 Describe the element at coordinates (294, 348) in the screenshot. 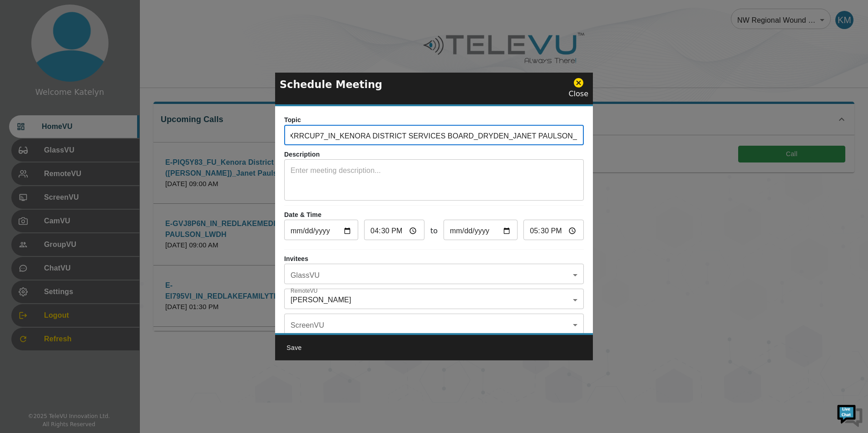

I see `button: Save` at that location.